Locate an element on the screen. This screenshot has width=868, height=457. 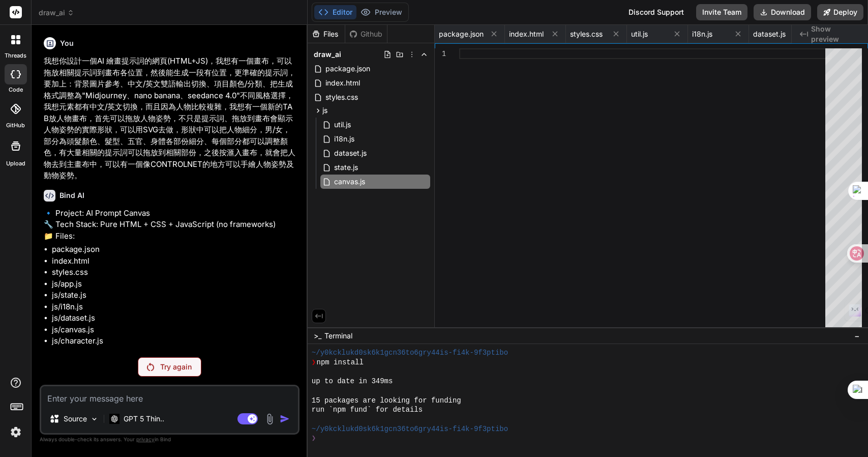
div: 1 is located at coordinates (440, 54).